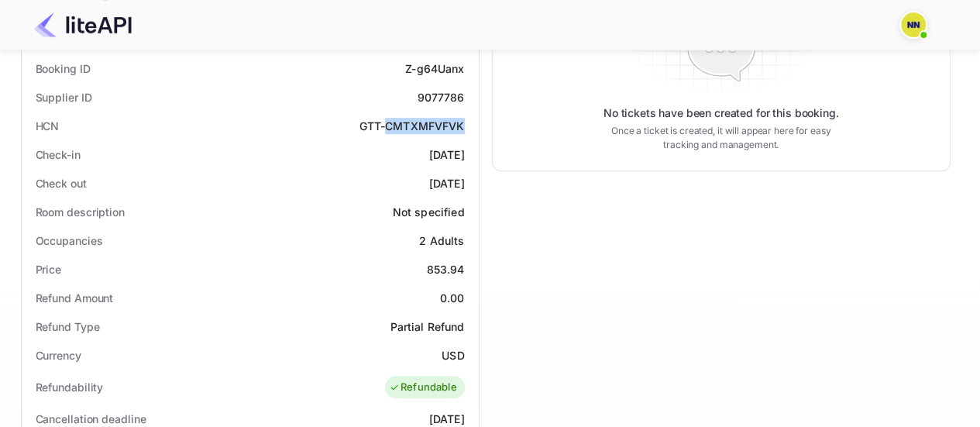 The width and height of the screenshot is (980, 427). Describe the element at coordinates (453, 297) in the screenshot. I see `div: 0.00` at that location.